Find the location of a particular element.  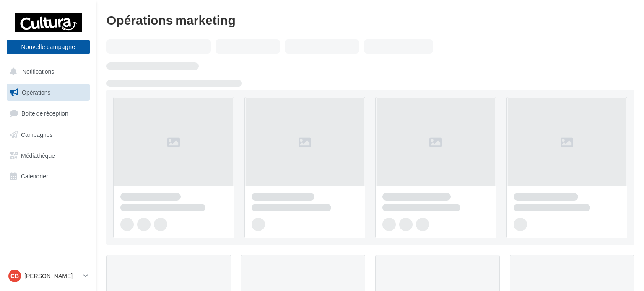

span: Notifications is located at coordinates (38, 71).